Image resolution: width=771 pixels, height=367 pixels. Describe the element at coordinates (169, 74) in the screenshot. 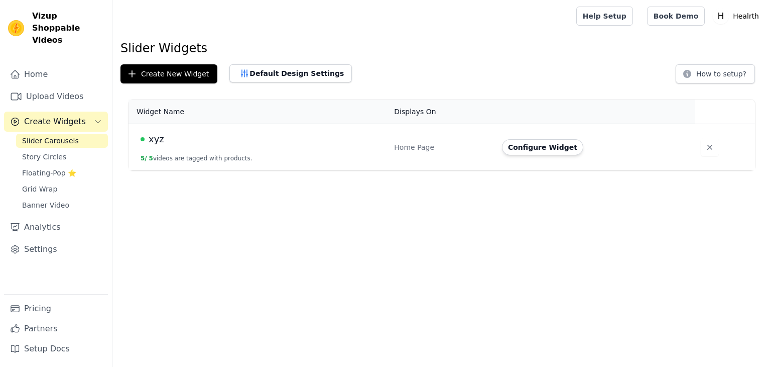

I see `button: Create New Widget` at that location.